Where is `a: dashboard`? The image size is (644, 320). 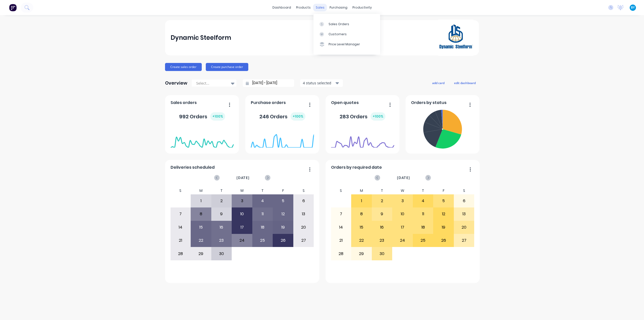 a: dashboard is located at coordinates (282, 8).